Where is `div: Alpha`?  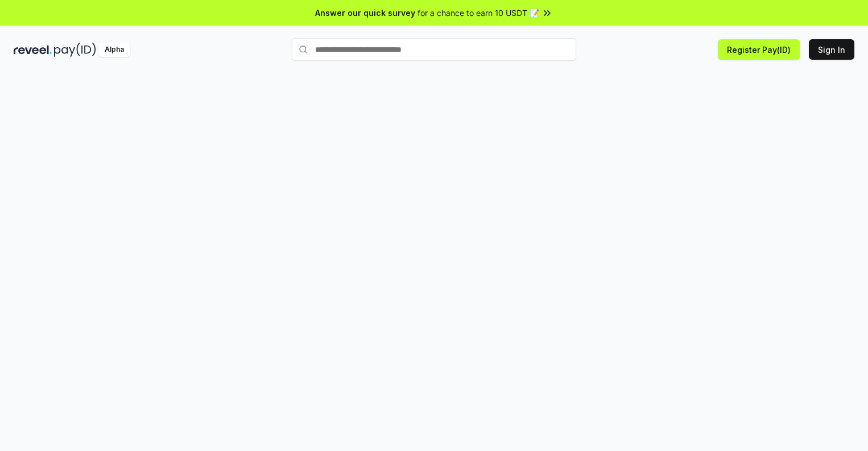 div: Alpha is located at coordinates (114, 49).